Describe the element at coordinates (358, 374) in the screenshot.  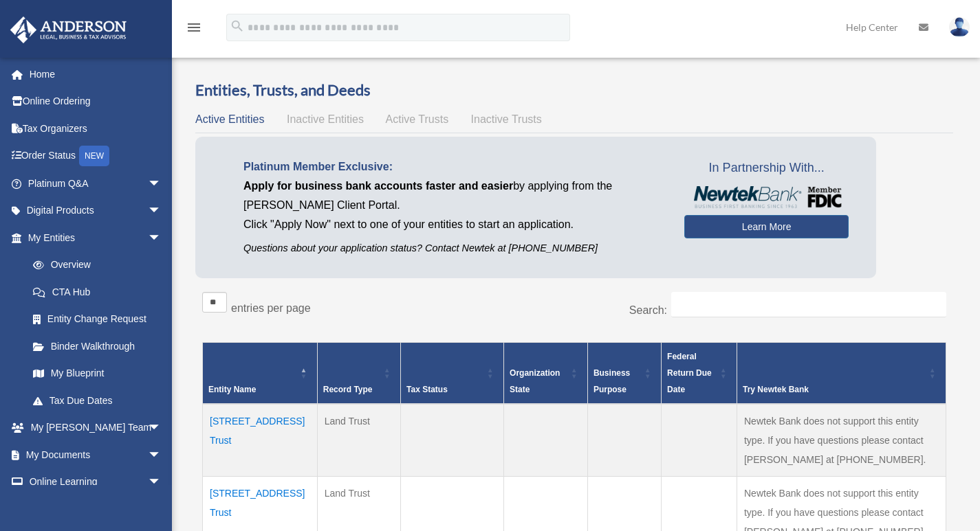
I see `th: Record Type: Activate to sort` at that location.